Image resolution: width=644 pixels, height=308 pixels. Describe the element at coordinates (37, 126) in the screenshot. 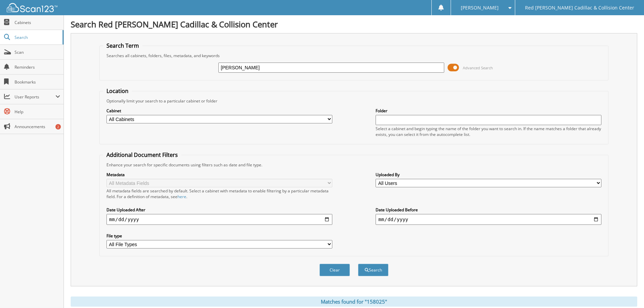

I see `span: Announcements` at that location.